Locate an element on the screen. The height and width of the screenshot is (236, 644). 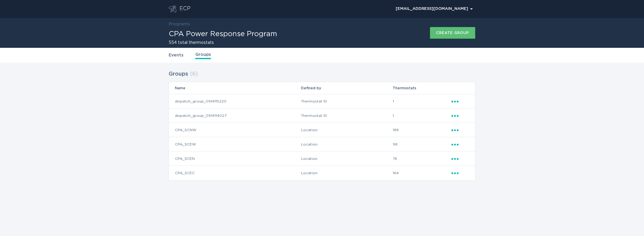
tr: ea260fa593c64828acfc78732ccb47f5 is located at coordinates (322, 173).